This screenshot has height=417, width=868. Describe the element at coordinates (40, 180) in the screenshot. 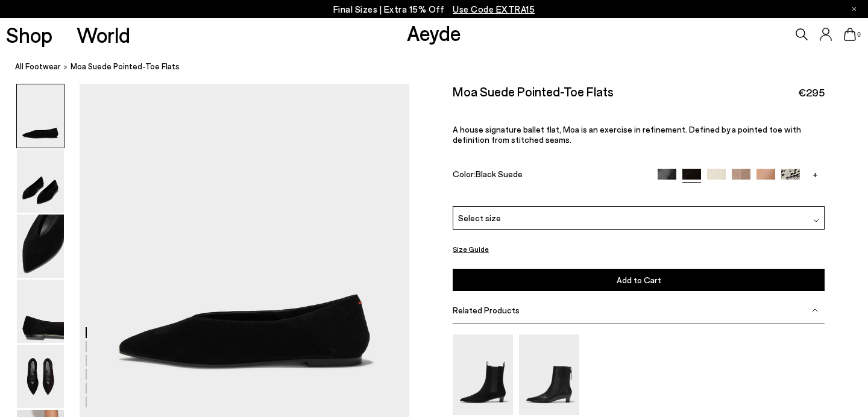

I see `img: Moa Suede Pointed-Toe Flats - Image 2` at that location.